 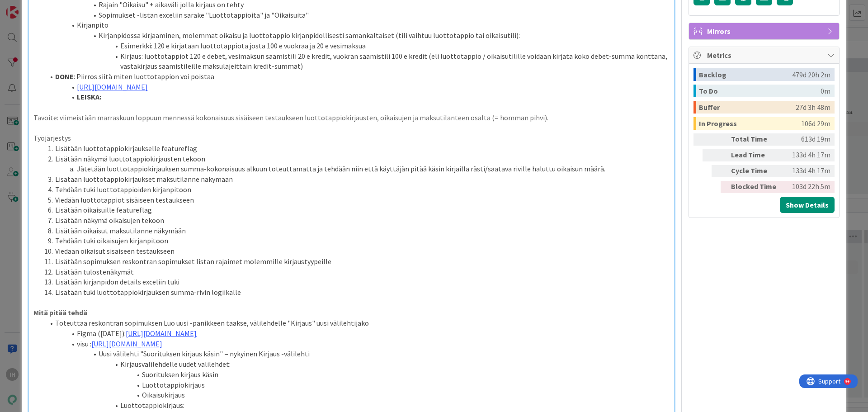 What do you see at coordinates (357, 262) in the screenshot?
I see `li: Lisätään sopimuksen reskontran sopimukset listan rajaimet molemmille kirjaustyypeille` at bounding box center [357, 262].